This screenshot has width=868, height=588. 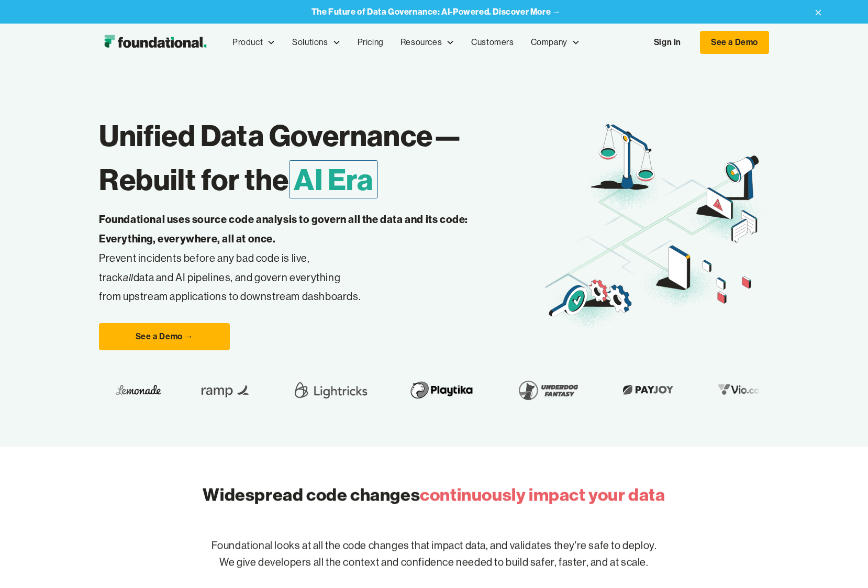 I want to click on strong: The Future of Data Governance: AI-Powered. Discover More →, so click(x=436, y=11).